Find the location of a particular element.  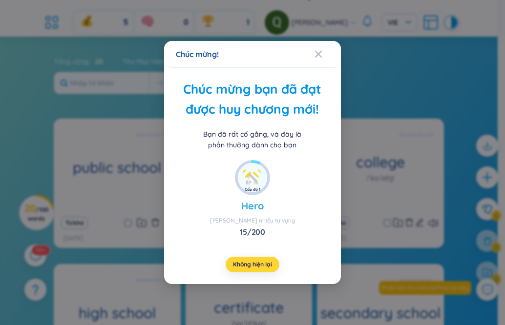

div: Chúc mừng! is located at coordinates (253, 54).